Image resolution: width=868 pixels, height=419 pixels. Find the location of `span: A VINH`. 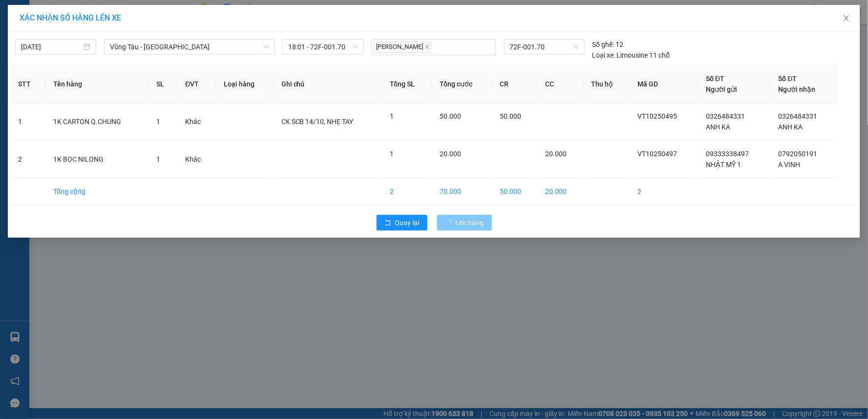

span: A VINH is located at coordinates (789, 165).